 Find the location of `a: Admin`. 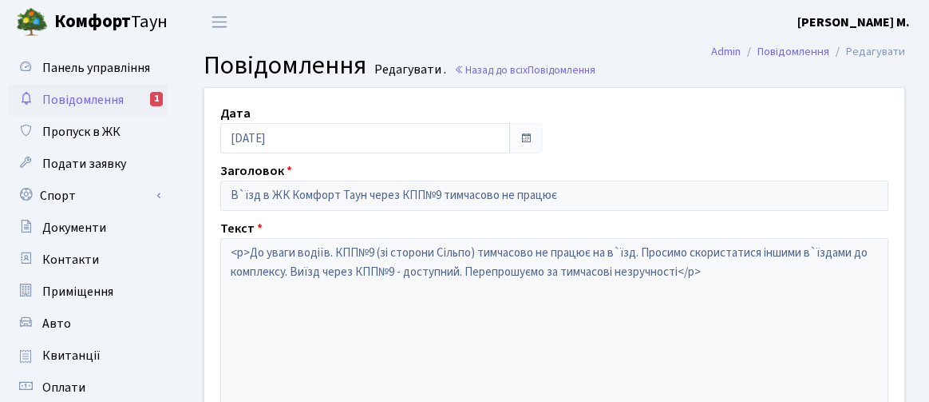

a: Admin is located at coordinates (726, 51).